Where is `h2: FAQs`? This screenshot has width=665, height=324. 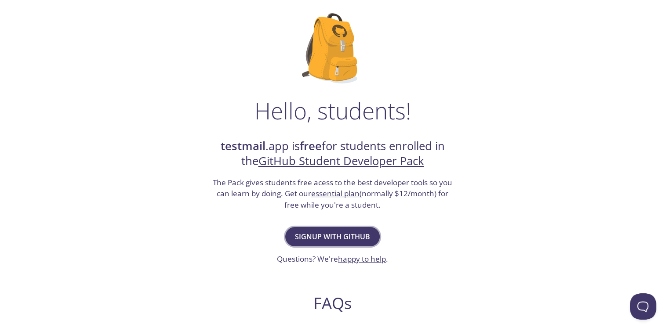
h2: FAQs is located at coordinates (333, 303).